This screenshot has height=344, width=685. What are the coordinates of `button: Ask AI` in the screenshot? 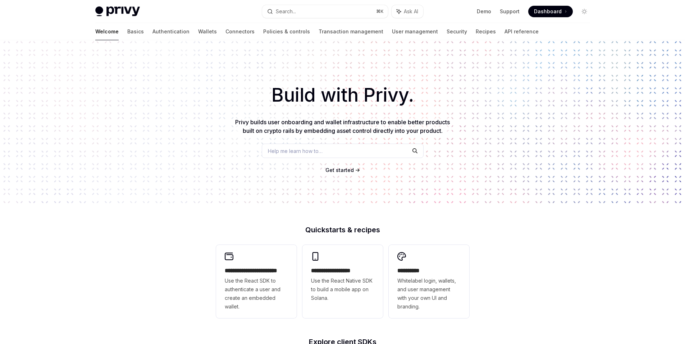 It's located at (407, 11).